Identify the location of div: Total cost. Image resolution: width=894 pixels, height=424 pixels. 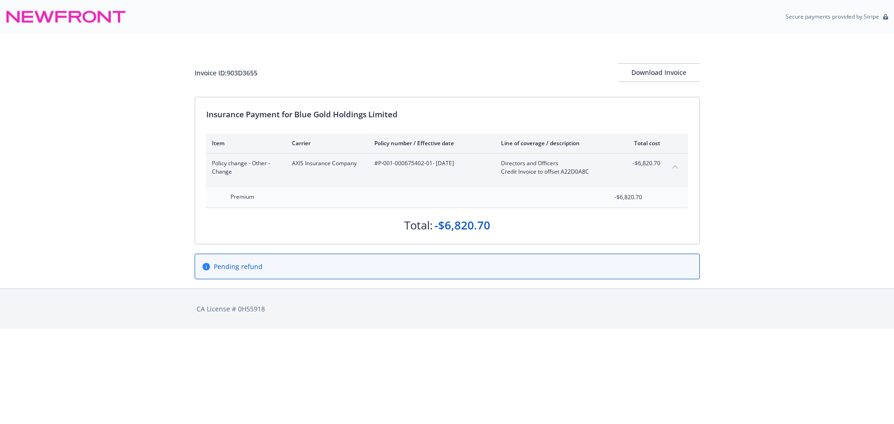
(643, 143).